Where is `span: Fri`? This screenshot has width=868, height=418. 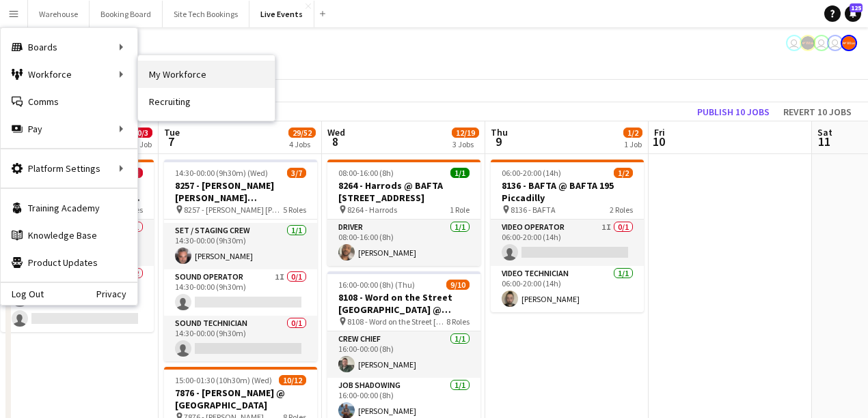 span: Fri is located at coordinates (659, 133).